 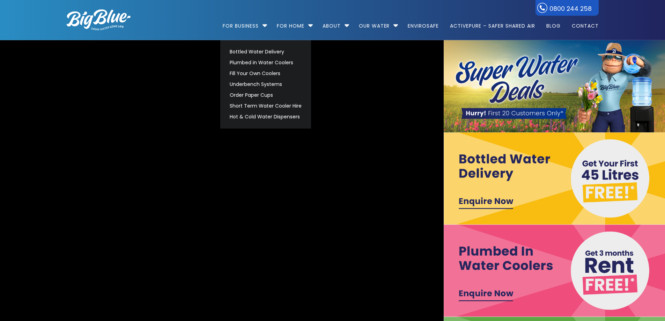 I want to click on a: Bottled Water Delivery, so click(x=266, y=52).